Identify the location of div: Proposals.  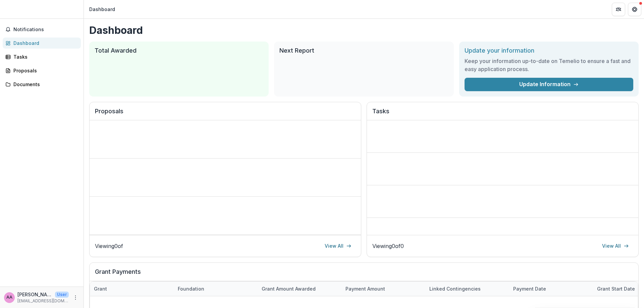
(44, 70).